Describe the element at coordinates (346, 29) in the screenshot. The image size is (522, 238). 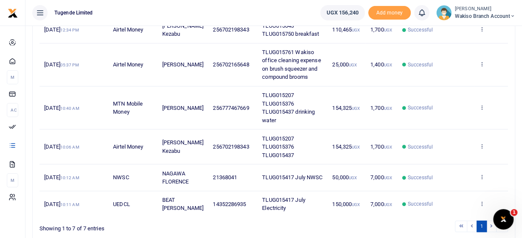
I see `span: 110,465` at that location.